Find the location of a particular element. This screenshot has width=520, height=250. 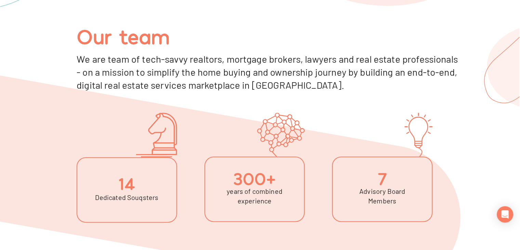

div: 300+ is located at coordinates (255, 178).